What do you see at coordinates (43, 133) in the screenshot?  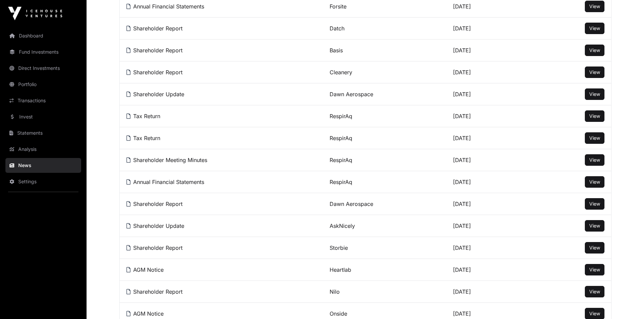 I see `a: Statements` at bounding box center [43, 133].